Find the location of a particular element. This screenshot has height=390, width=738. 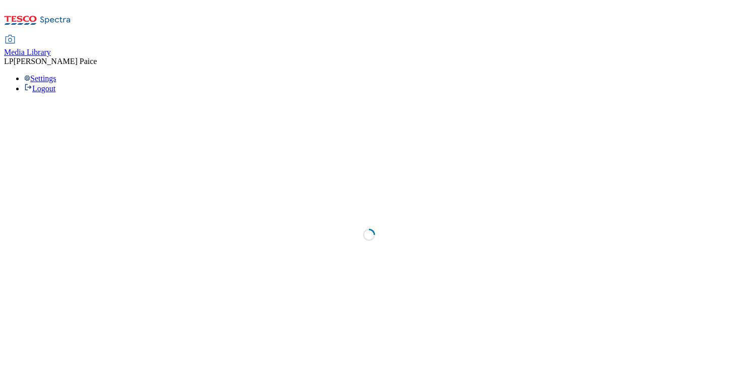

span: LP is located at coordinates (9, 61).